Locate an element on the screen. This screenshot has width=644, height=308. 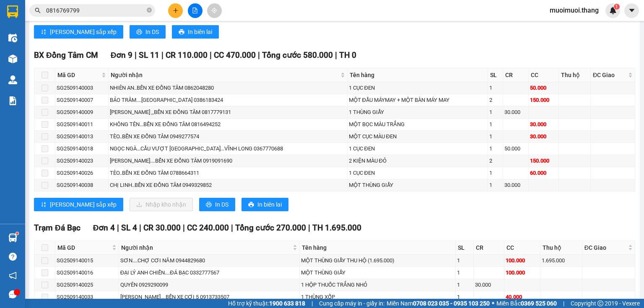
span: 1 is located at coordinates (616, 7).